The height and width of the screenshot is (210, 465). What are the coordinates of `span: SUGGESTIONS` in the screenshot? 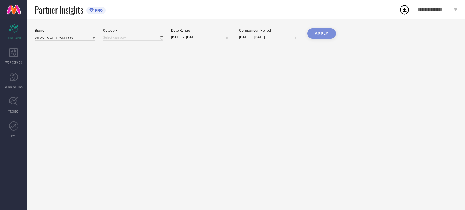 It's located at (14, 87).